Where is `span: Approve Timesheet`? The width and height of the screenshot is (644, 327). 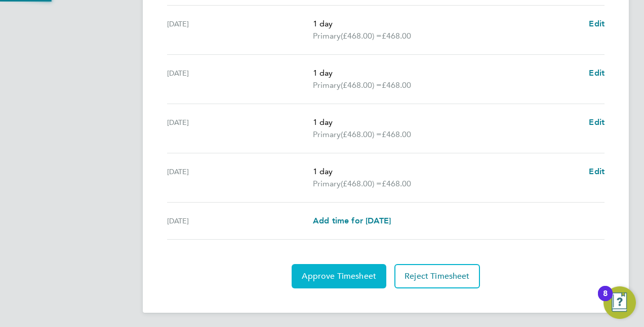 span: Approve Timesheet is located at coordinates (339, 276).